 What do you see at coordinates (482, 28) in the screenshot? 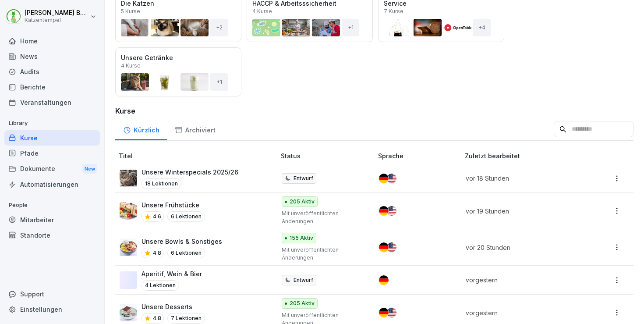
I see `div: + 4` at bounding box center [482, 28].